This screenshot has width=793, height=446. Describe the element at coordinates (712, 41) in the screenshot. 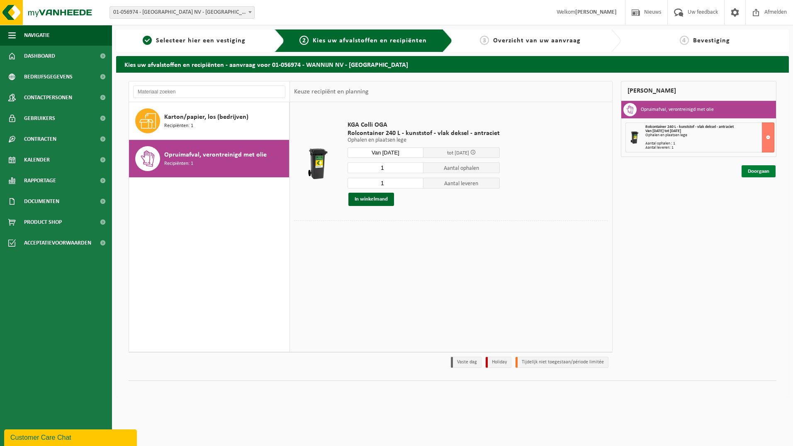

I see `span: Bevestiging` at that location.